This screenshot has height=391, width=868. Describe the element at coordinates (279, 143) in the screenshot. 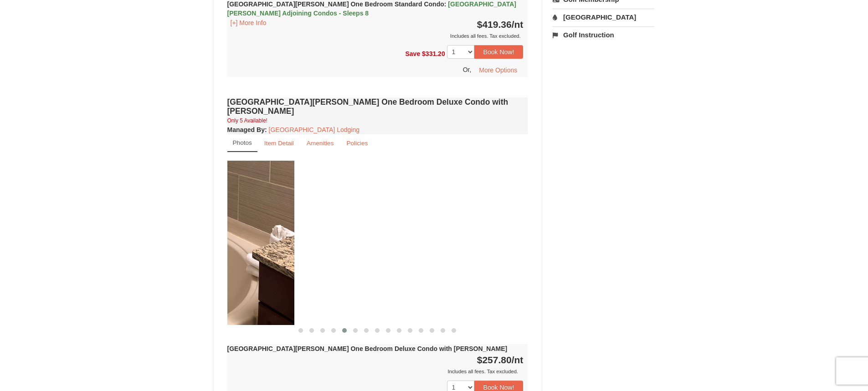

I see `a: Item Detail` at that location.